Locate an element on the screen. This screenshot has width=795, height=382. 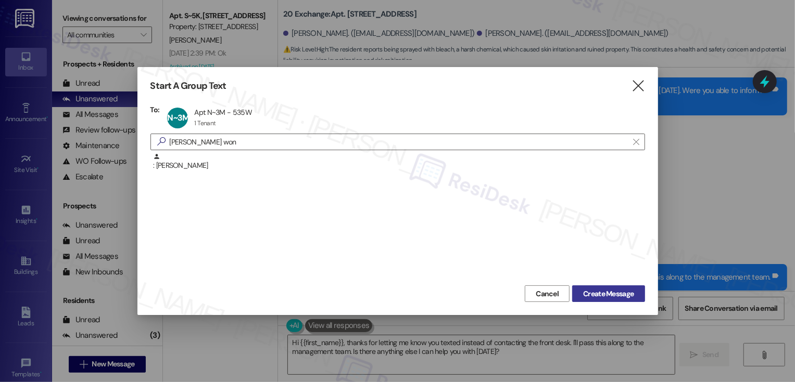
button: Create Message is located at coordinates (608, 294).